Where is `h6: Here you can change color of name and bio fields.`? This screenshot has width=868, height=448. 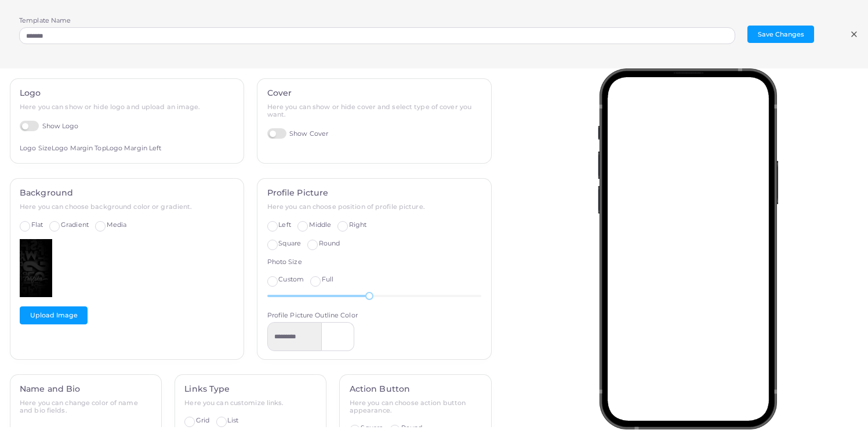
h6: Here you can change color of name and bio fields. is located at coordinates (85, 407).